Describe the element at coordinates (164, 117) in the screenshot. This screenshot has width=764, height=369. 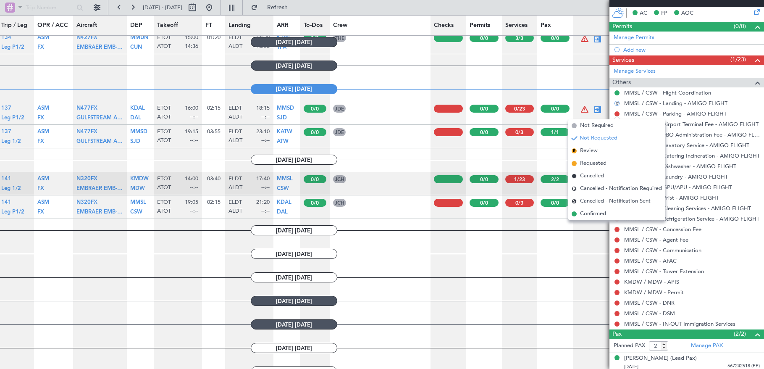
I see `span: ATOT` at that location.